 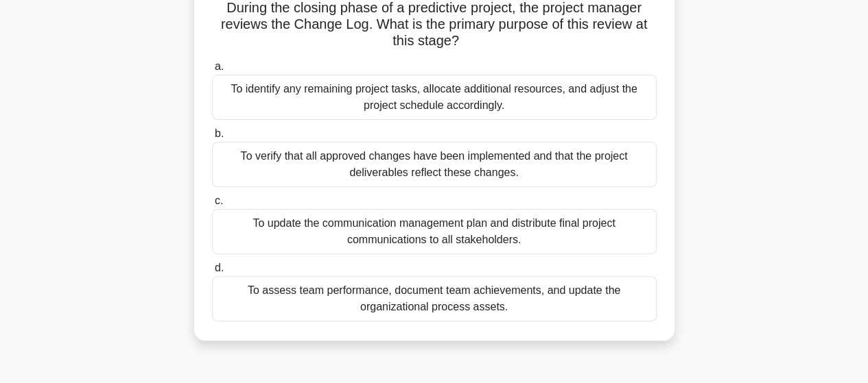 What do you see at coordinates (219, 133) in the screenshot?
I see `span: b.` at bounding box center [219, 133].